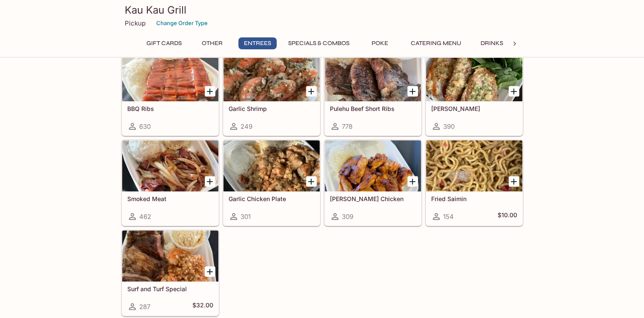 Image resolution: width=644 pixels, height=318 pixels. Describe the element at coordinates (170, 289) in the screenshot. I see `h5: Surf and Turf Special` at that location.